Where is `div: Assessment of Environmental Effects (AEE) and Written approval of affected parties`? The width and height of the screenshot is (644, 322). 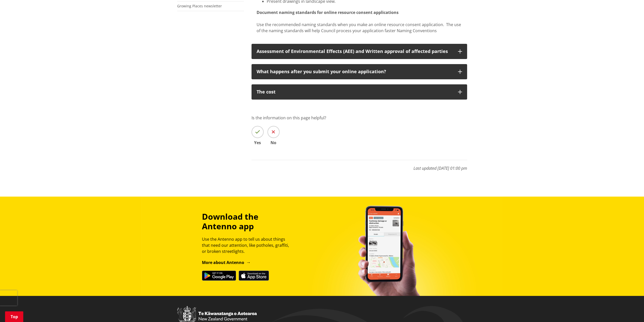 div: Assessment of Environmental Effects (AEE) and Written approval of affected parties is located at coordinates (355, 51).